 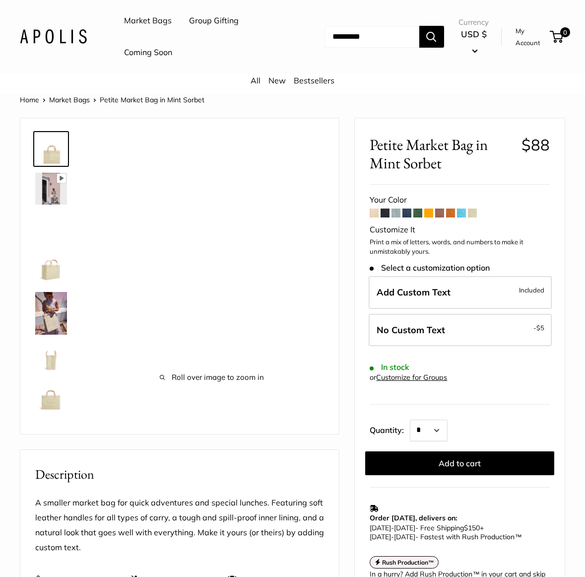 What do you see at coordinates (474, 22) in the screenshot?
I see `span: Currency` at bounding box center [474, 22].